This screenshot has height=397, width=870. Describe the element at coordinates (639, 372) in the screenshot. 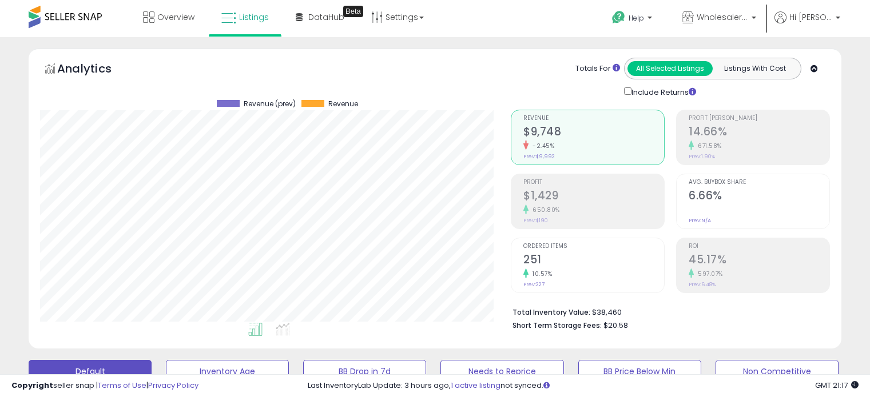

I see `button: BB Price Below Min` at that location.